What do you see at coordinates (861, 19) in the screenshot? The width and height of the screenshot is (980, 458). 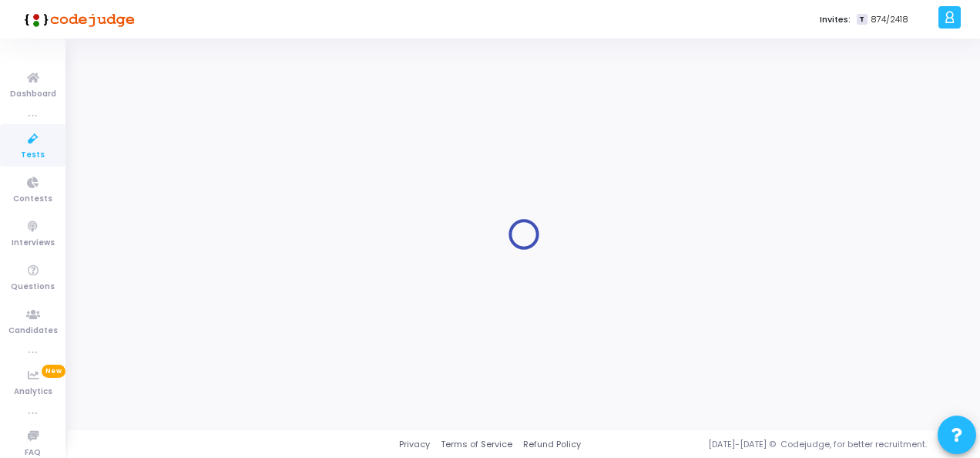 I see `span: T` at bounding box center [861, 19].